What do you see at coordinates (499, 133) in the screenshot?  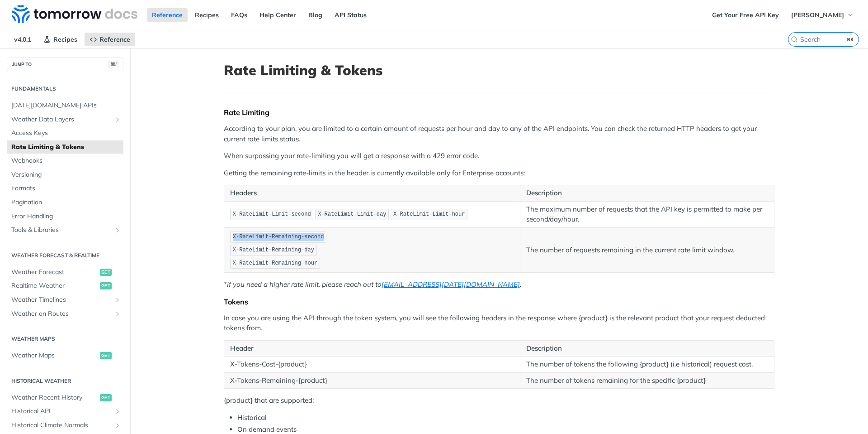 I see `p: According to your plan, you are limited to a certain amount of requests per hour and day to any o...` at bounding box center [499, 133].